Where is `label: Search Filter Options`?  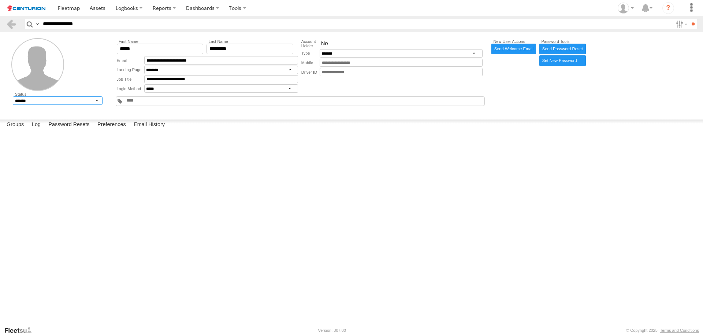
label: Search Filter Options is located at coordinates (681, 24).